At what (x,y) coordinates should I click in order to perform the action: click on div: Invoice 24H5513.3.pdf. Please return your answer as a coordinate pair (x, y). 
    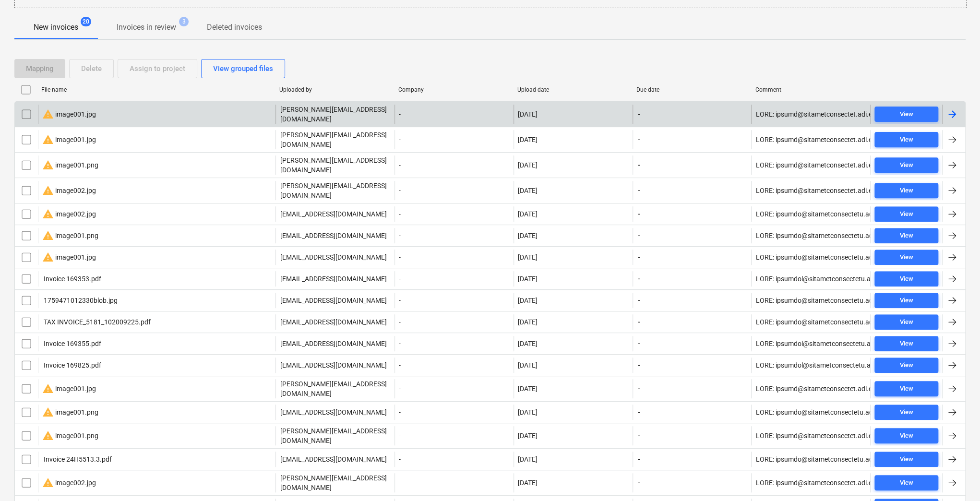
    Looking at the image, I should click on (77, 459).